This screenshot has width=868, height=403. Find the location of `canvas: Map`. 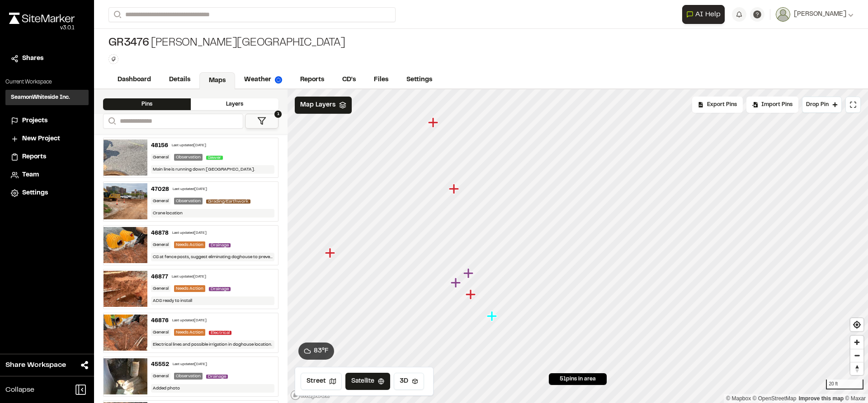

canvas: Map is located at coordinates (578, 246).